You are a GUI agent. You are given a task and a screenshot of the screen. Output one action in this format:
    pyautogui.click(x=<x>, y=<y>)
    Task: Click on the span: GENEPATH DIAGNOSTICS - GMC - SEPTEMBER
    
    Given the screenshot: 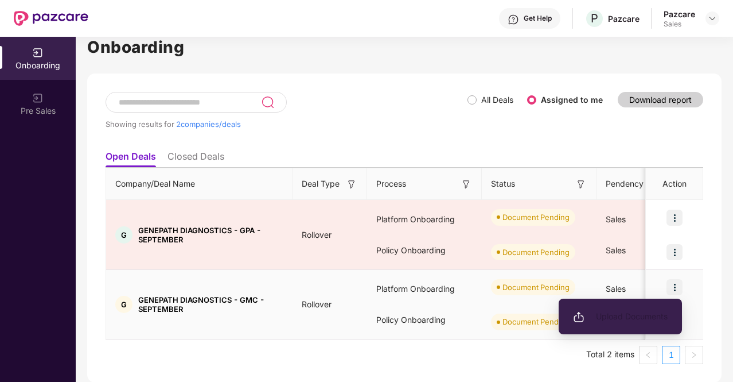 What is the action you would take?
    pyautogui.click(x=211, y=304)
    